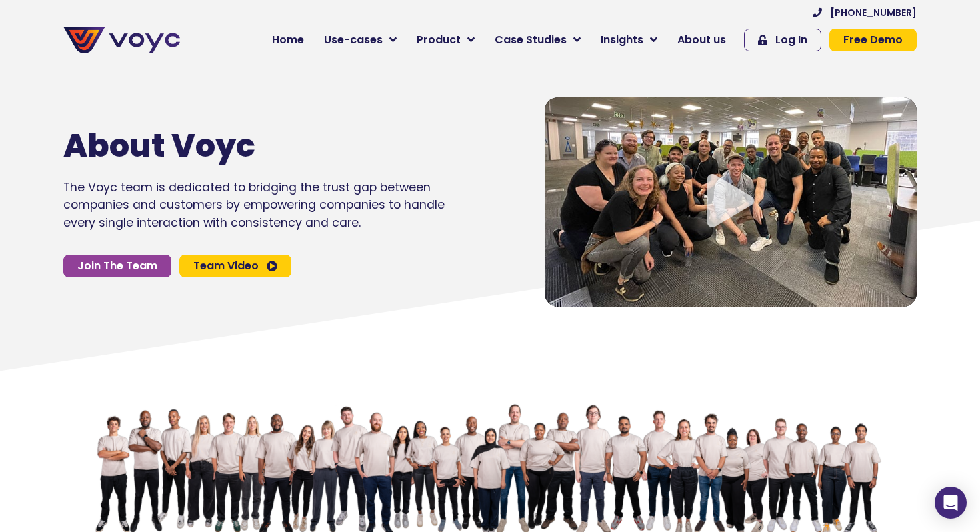  I want to click on a: Team Video, so click(235, 266).